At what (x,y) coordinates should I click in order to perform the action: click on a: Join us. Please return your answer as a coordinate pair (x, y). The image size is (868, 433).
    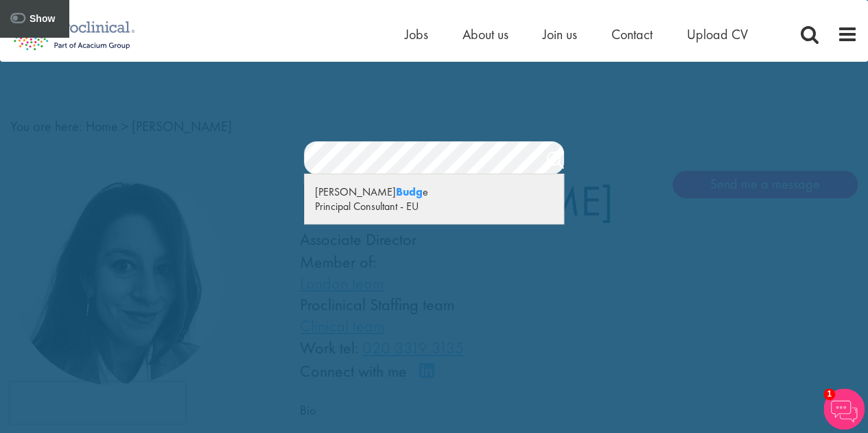
    Looking at the image, I should click on (560, 34).